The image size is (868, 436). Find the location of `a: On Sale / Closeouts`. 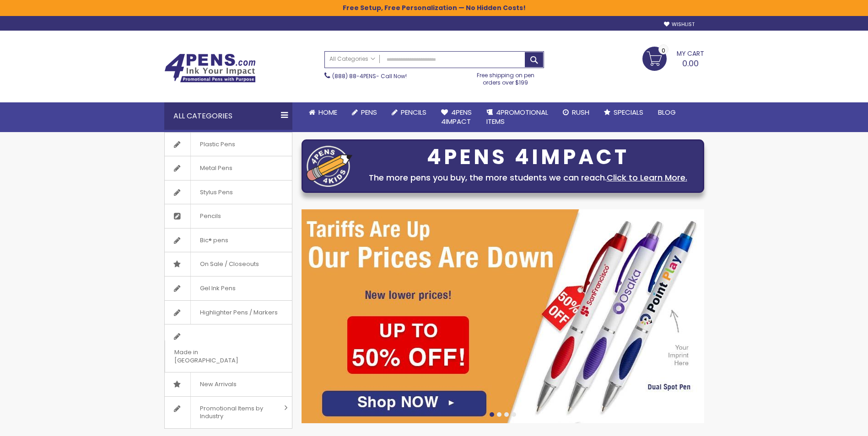

a: On Sale / Closeouts is located at coordinates (229, 264).